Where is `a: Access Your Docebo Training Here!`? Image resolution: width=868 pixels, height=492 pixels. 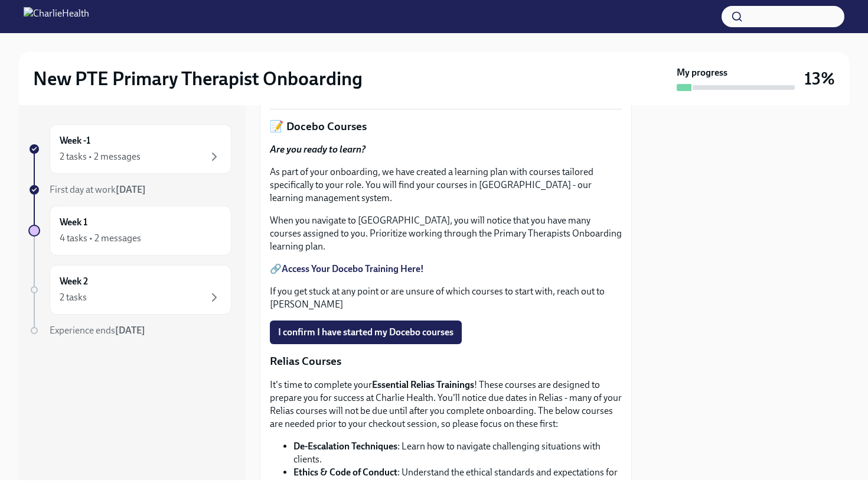
a: Access Your Docebo Training Here! is located at coordinates (353, 268).